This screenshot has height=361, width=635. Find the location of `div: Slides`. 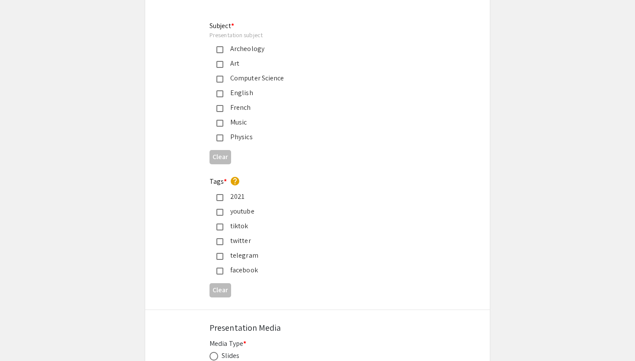

div: Slides is located at coordinates (231, 355).